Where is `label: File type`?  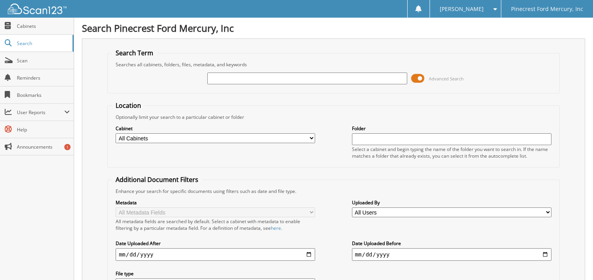 label: File type is located at coordinates (215, 273).